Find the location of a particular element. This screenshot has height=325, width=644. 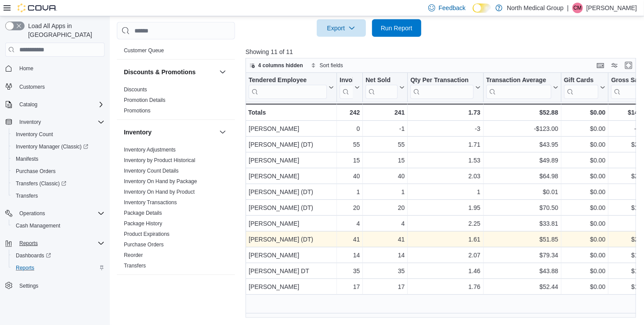

span: Inventory Manager (Classic) is located at coordinates (58, 146).